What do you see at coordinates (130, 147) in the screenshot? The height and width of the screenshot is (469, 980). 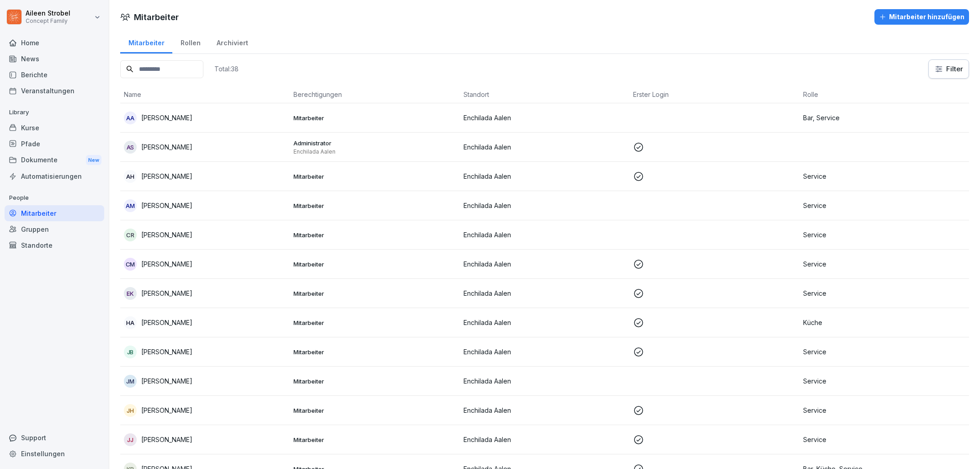 I see `div: AS` at bounding box center [130, 147].